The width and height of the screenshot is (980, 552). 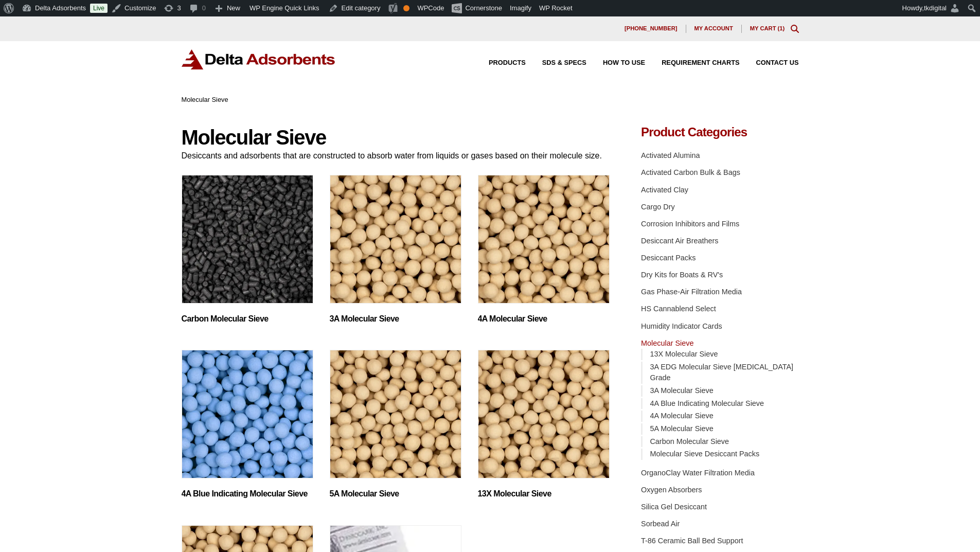 What do you see at coordinates (691, 291) in the screenshot?
I see `a: Gas Phase-Air Filtration Media` at bounding box center [691, 291].